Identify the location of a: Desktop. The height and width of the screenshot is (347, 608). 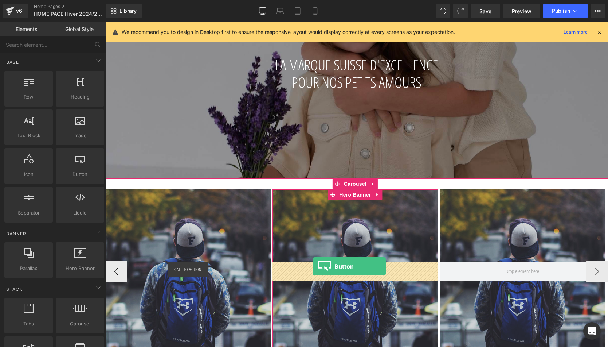
(263, 11).